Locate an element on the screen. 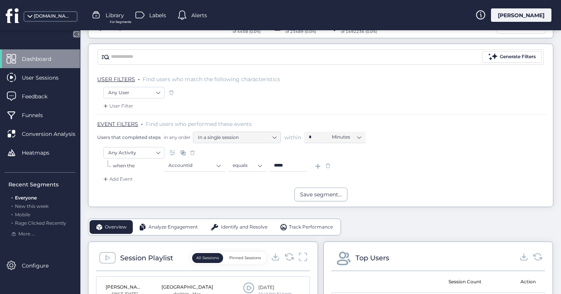 This screenshot has width=561, height=294. div: Add Event is located at coordinates (117, 179).